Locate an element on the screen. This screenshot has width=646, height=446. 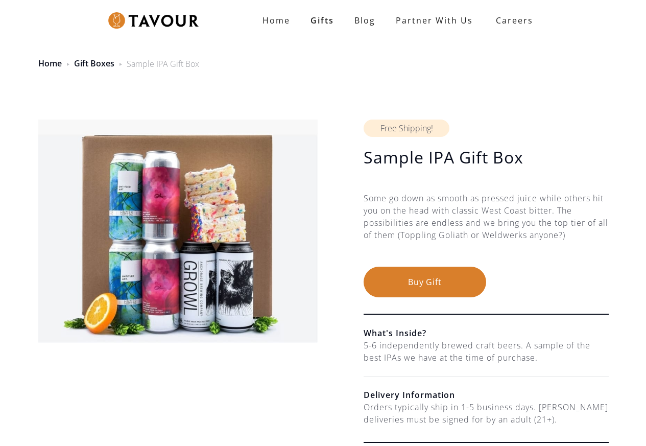
a: Careers is located at coordinates (512, 20).